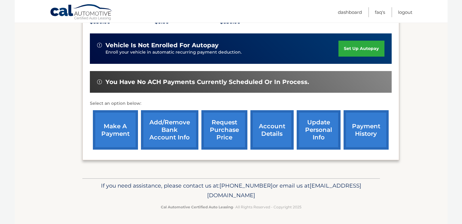  Describe the element at coordinates (222, 52) in the screenshot. I see `p: Enroll your vehicle in automatic recurring payment deduction.` at that location.